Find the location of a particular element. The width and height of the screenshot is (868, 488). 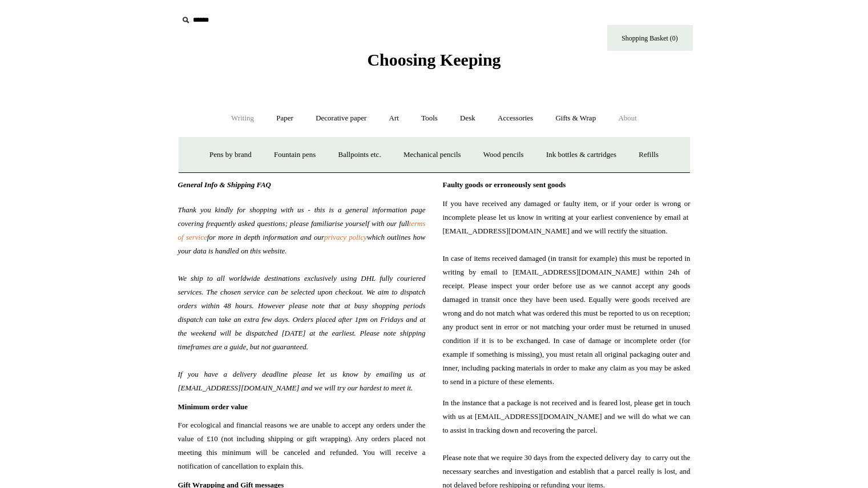

a: Wood pencils is located at coordinates (503, 155).